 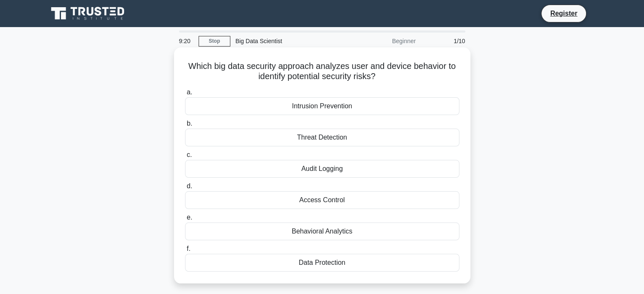 What do you see at coordinates (322, 106) in the screenshot?
I see `div: Intrusion Prevention` at bounding box center [322, 106].